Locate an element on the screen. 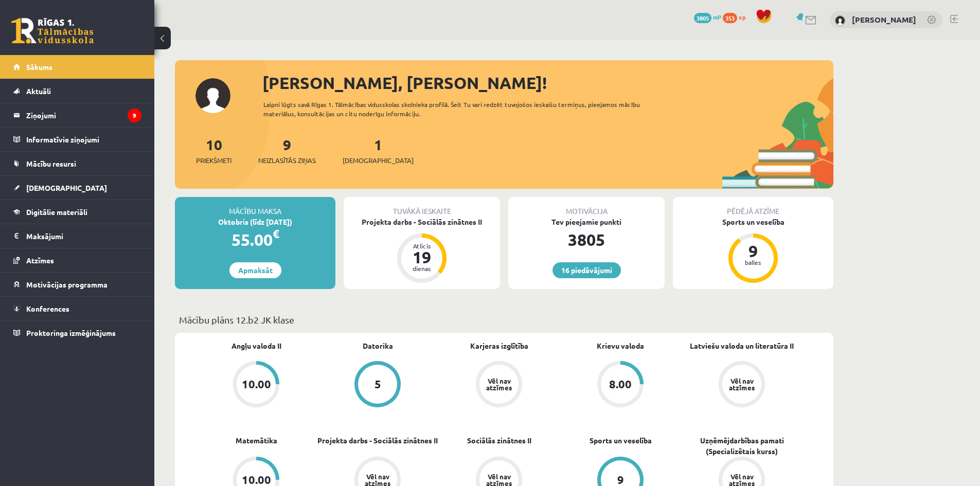 Image resolution: width=980 pixels, height=486 pixels. div: Atlicis is located at coordinates (422, 245).